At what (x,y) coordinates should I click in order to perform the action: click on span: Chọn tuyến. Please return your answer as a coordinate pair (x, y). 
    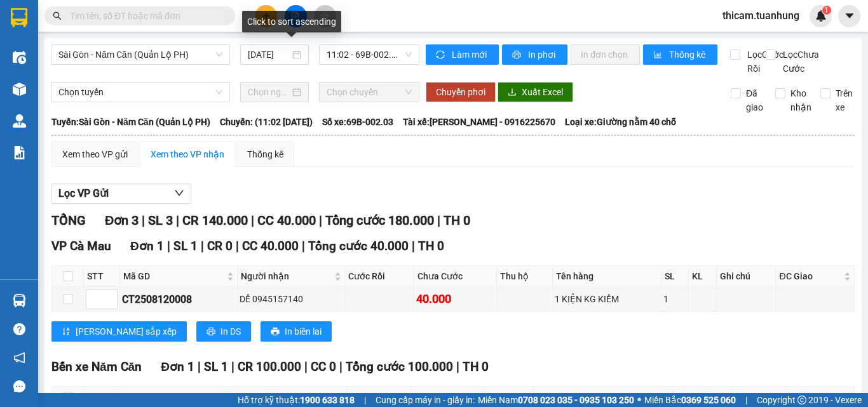
    Looking at the image, I should click on (140, 92).